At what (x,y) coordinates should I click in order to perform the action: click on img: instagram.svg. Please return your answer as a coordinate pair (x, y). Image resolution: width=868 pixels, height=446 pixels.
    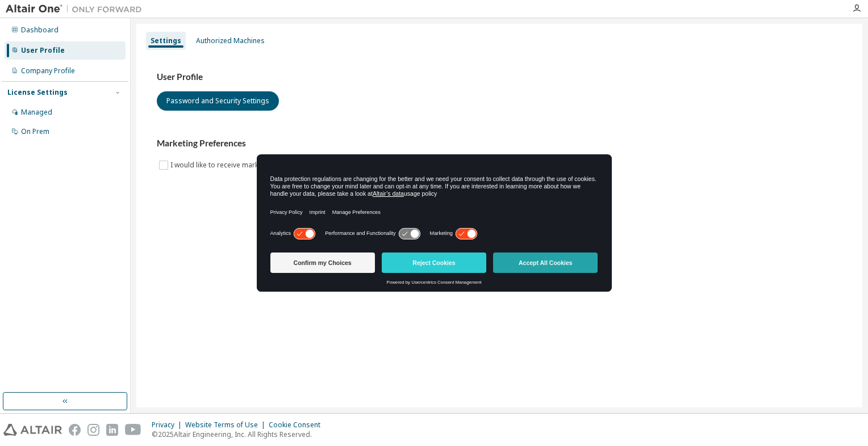
    Looking at the image, I should click on (93, 430).